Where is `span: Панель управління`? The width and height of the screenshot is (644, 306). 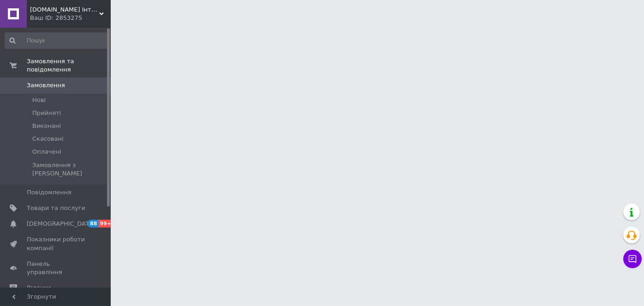
span: Панель управління is located at coordinates (56, 268).